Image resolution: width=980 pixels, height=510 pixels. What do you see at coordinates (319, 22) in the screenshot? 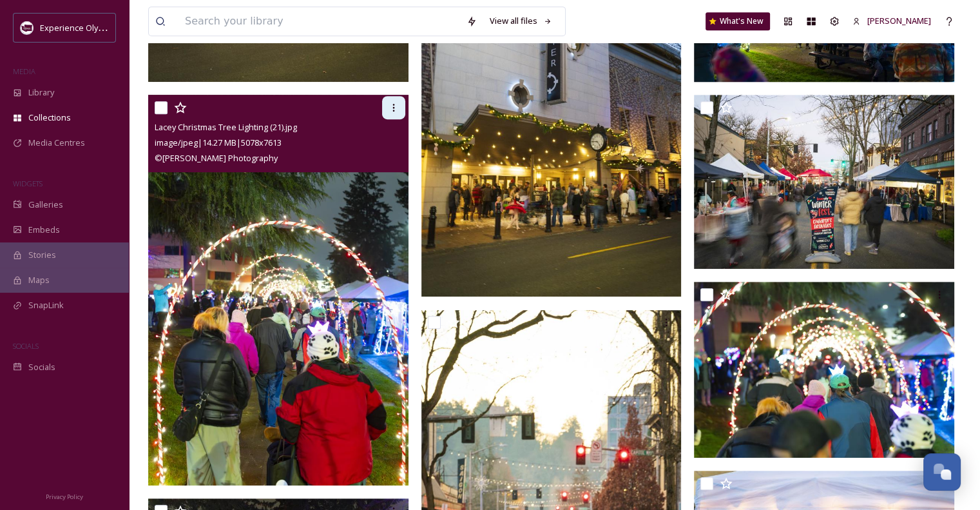
I see `input: Search your library` at bounding box center [319, 22].